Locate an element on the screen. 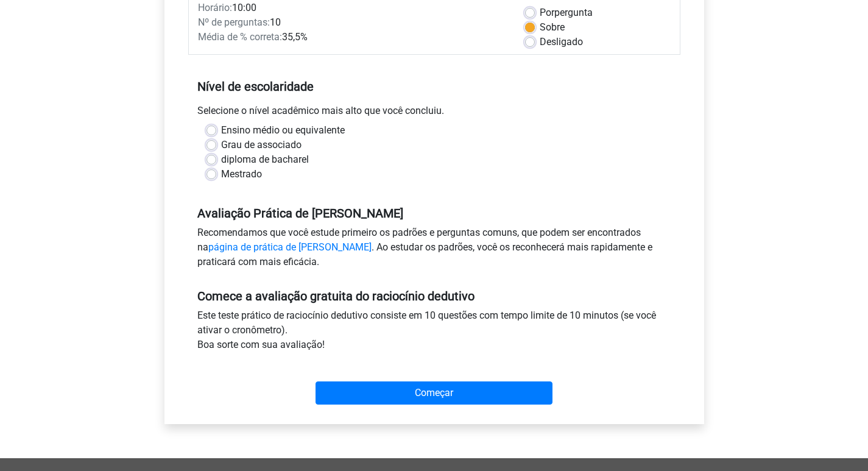 Image resolution: width=868 pixels, height=471 pixels. font: Recomendamos que você estude primeiro os padrões e perguntas comuns, que podem ser encontrados na is located at coordinates (419, 240).